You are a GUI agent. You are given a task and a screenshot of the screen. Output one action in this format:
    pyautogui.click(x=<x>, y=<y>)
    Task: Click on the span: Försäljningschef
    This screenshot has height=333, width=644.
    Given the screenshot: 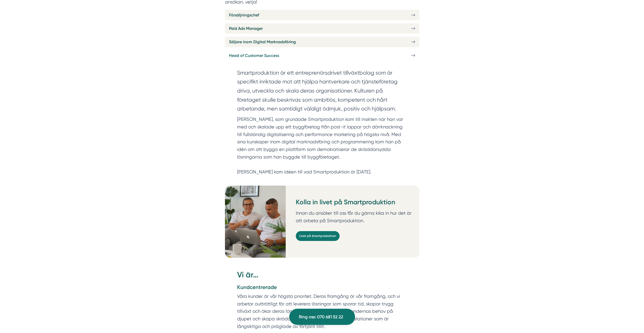 What is the action you would take?
    pyautogui.click(x=244, y=15)
    